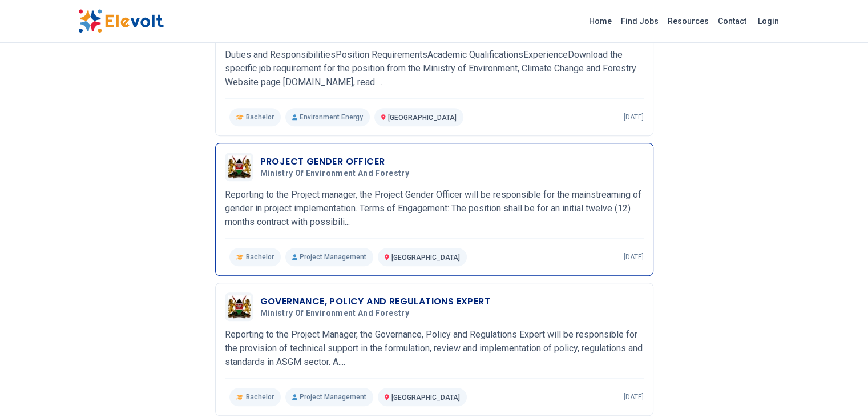 Image resolution: width=868 pixels, height=417 pixels. What do you see at coordinates (328, 117) in the screenshot?
I see `p: Environment Energy` at bounding box center [328, 117].